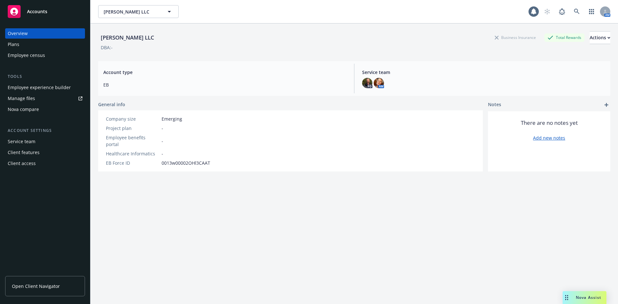 Image resolution: width=618 pixels, height=304 pixels. I want to click on a: Plans, so click(45, 44).